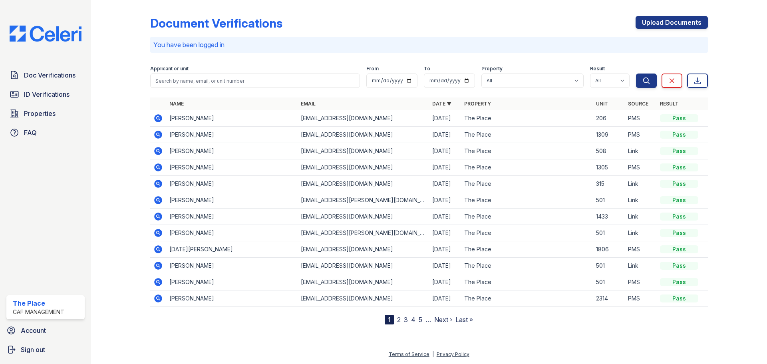 This screenshot has width=767, height=364. I want to click on a: Unit, so click(602, 103).